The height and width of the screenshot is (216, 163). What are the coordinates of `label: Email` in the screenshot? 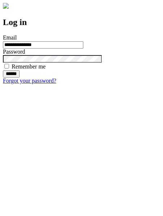 It's located at (10, 37).